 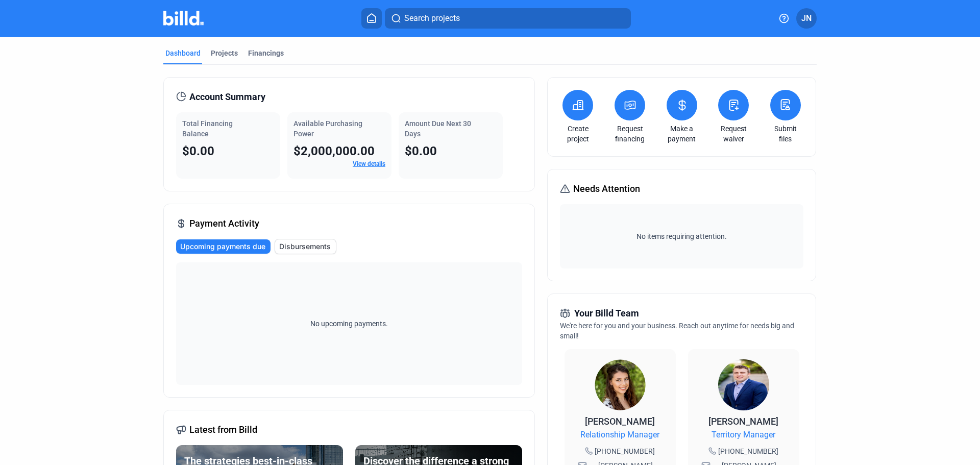 I want to click on span: No items requiring attention., so click(x=681, y=237).